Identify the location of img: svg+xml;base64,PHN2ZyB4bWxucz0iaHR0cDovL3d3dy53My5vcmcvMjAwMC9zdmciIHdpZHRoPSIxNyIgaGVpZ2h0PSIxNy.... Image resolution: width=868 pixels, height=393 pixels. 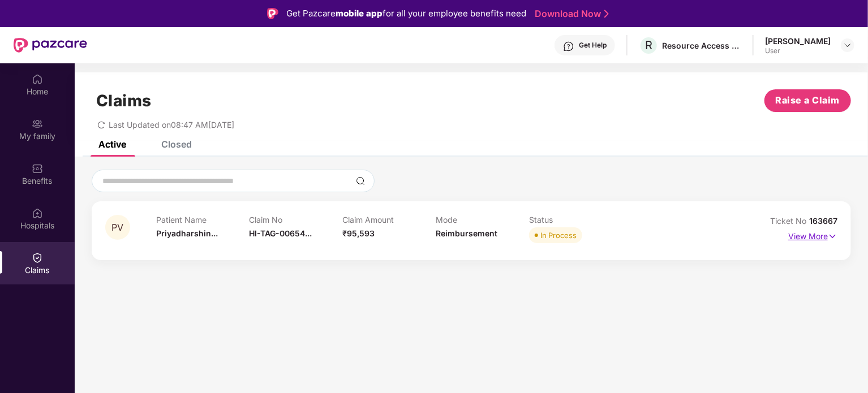
(833, 237).